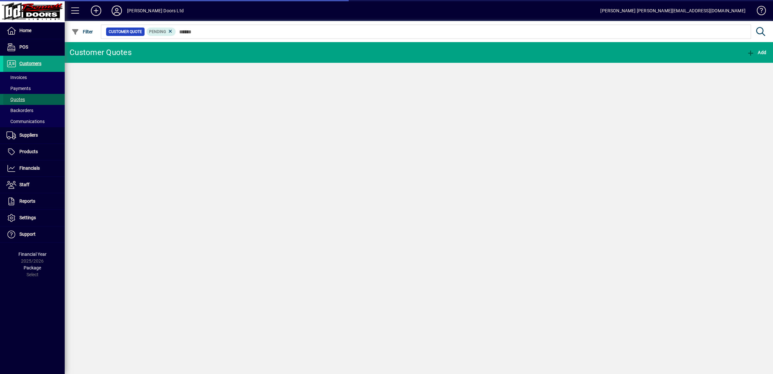 The width and height of the screenshot is (773, 374). I want to click on span: Staff, so click(24, 184).